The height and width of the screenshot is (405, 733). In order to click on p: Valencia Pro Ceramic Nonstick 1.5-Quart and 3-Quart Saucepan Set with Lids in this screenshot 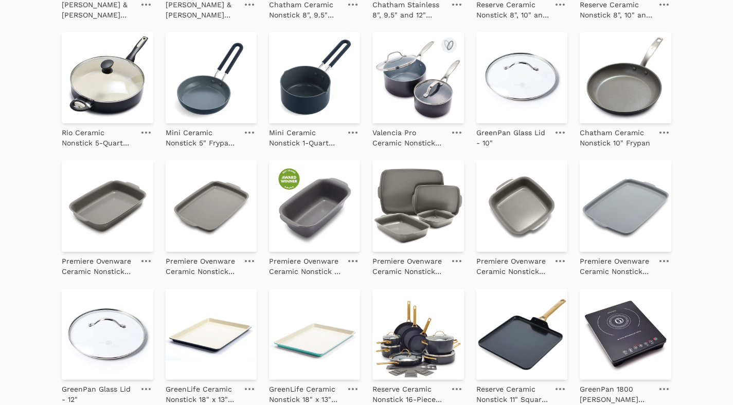, I will do `click(408, 138)`.